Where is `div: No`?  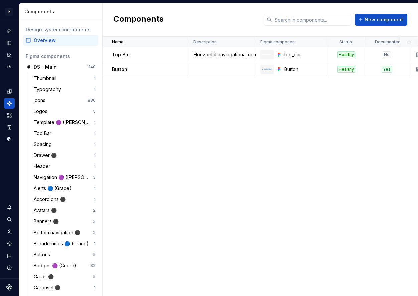
div: No is located at coordinates (387, 55).